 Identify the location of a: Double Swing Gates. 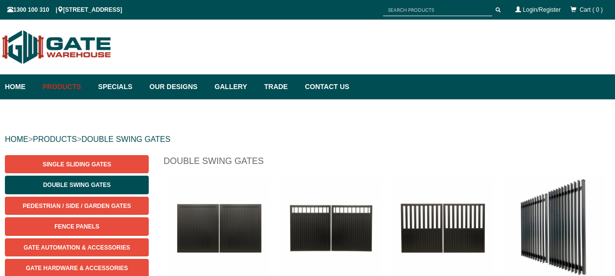
(77, 185).